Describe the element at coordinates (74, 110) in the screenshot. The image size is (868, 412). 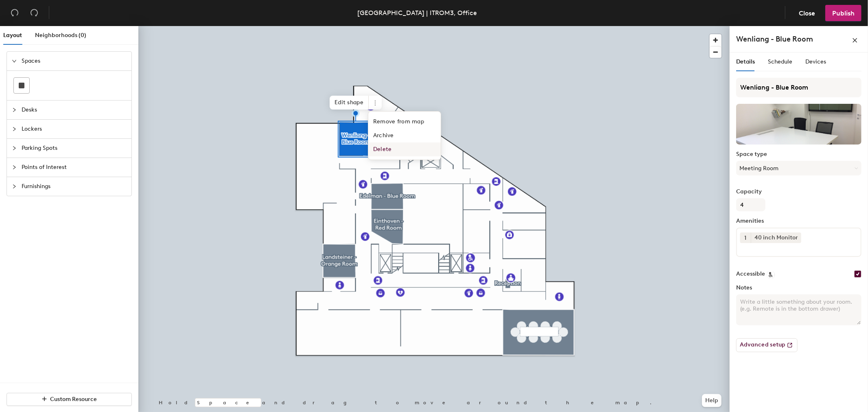
I see `span: Desks` at that location.